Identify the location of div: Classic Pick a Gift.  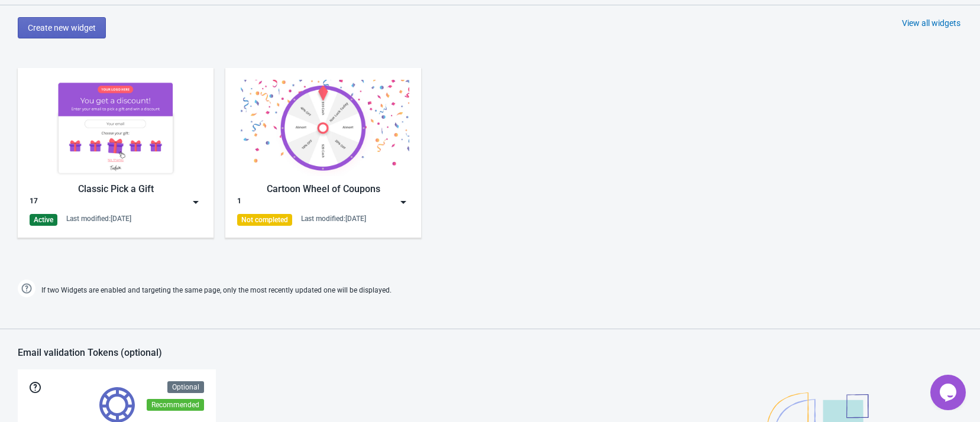
(115, 189).